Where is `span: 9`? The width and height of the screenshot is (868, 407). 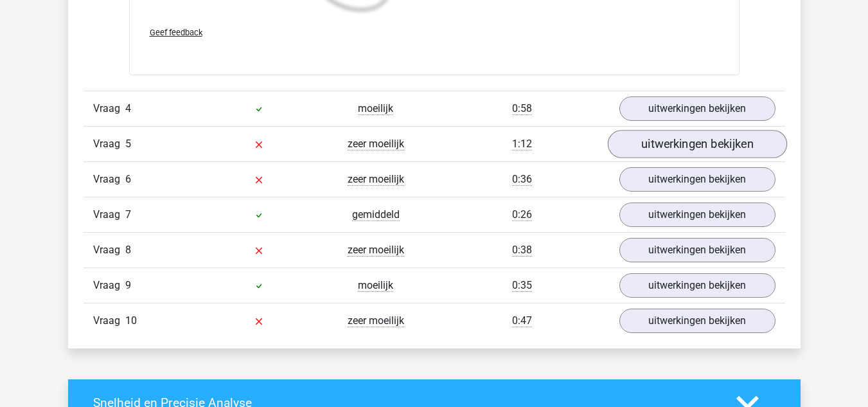
span: 9 is located at coordinates (128, 284).